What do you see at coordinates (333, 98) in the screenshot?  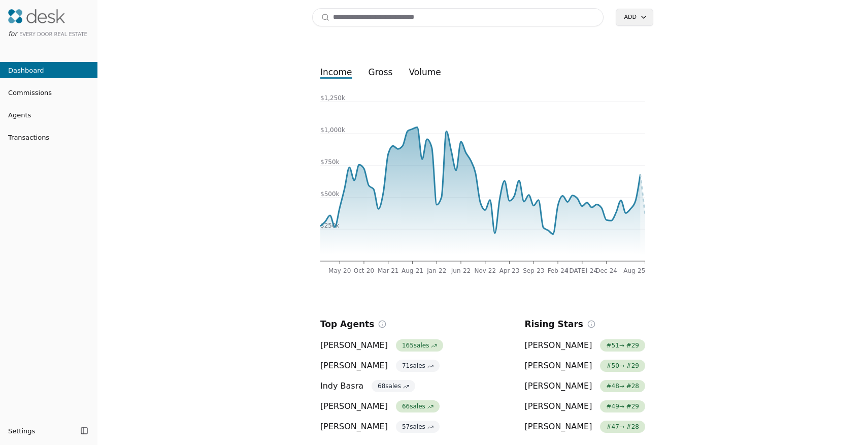 I see `tspan: $1,250k` at bounding box center [333, 98].